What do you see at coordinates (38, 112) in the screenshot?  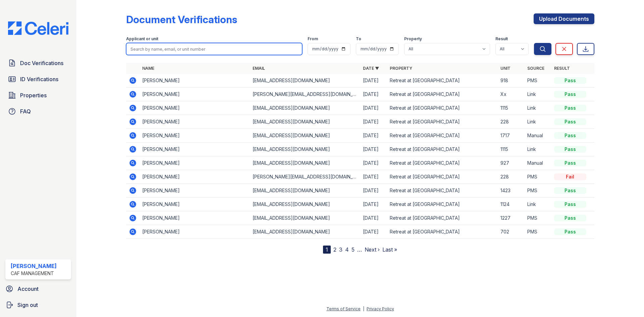 I see `a: FAQ` at bounding box center [38, 112].